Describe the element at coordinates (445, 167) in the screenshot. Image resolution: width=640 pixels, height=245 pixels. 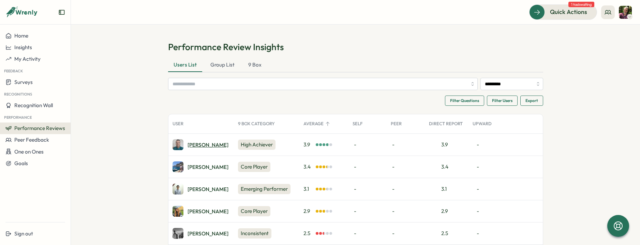
I see `div: 3.4` at that location.